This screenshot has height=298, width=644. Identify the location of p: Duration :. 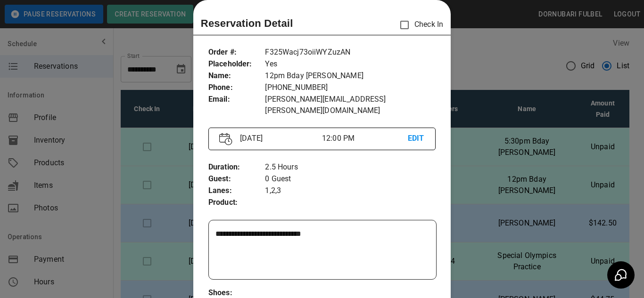
(237, 167).